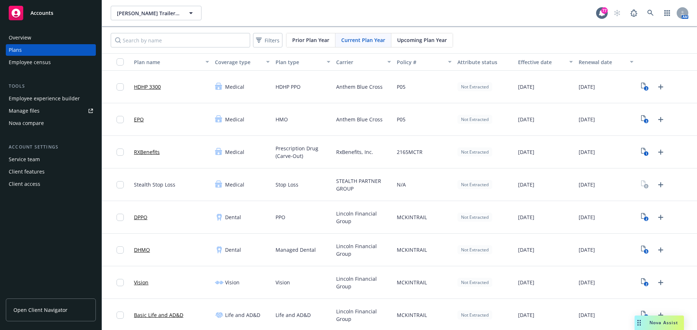  What do you see at coordinates (142, 250) in the screenshot?
I see `a: DHMO` at bounding box center [142, 250].